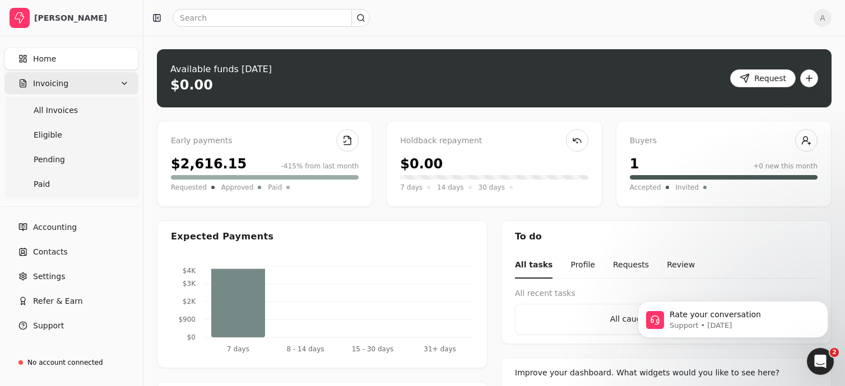  Describe the element at coordinates (58, 301) in the screenshot. I see `span: Refer & Earn` at that location.